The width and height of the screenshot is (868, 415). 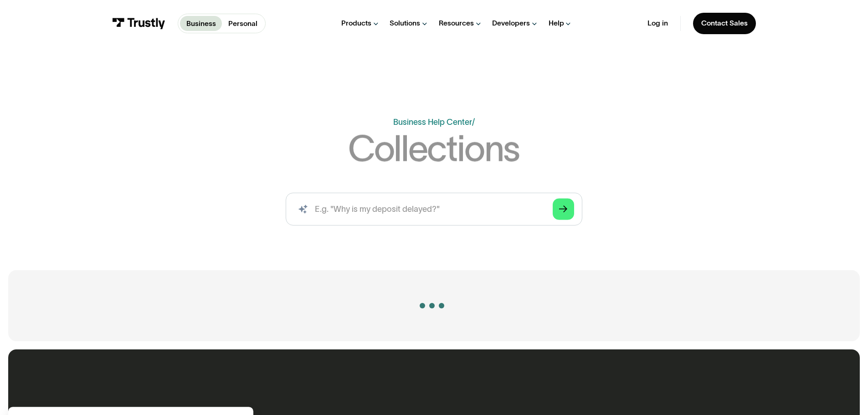 What do you see at coordinates (456, 23) in the screenshot?
I see `div: Resources` at bounding box center [456, 23].